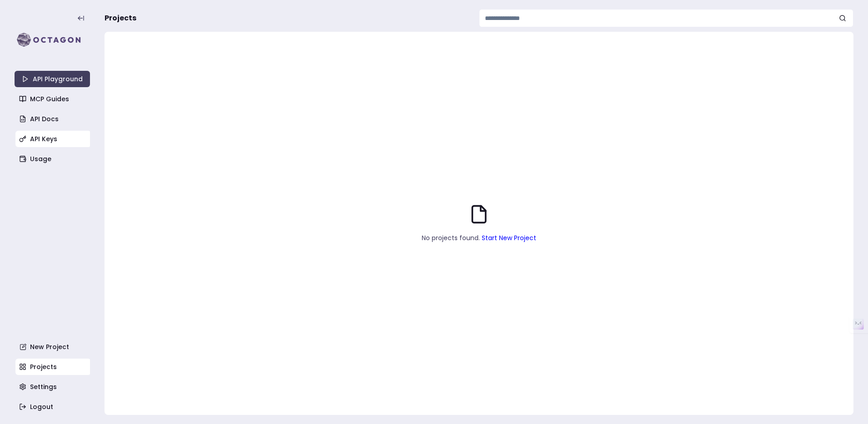  Describe the element at coordinates (54, 347) in the screenshot. I see `a: New Project` at that location.